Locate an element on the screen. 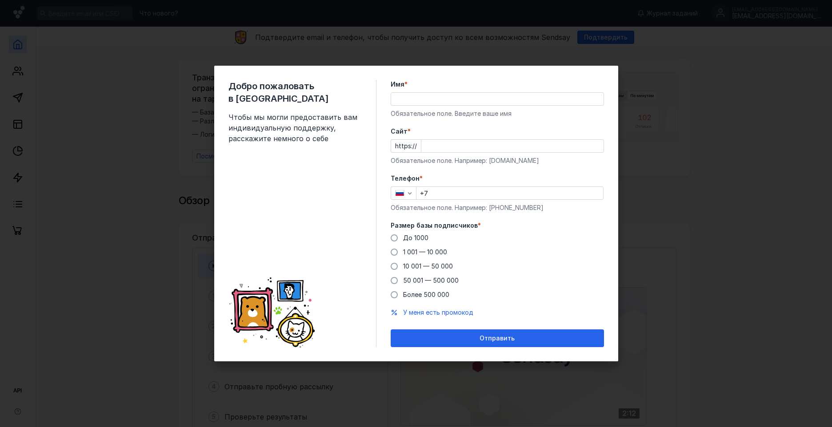 The image size is (832, 427). span: Размер базы подписчиков is located at coordinates (434, 226).